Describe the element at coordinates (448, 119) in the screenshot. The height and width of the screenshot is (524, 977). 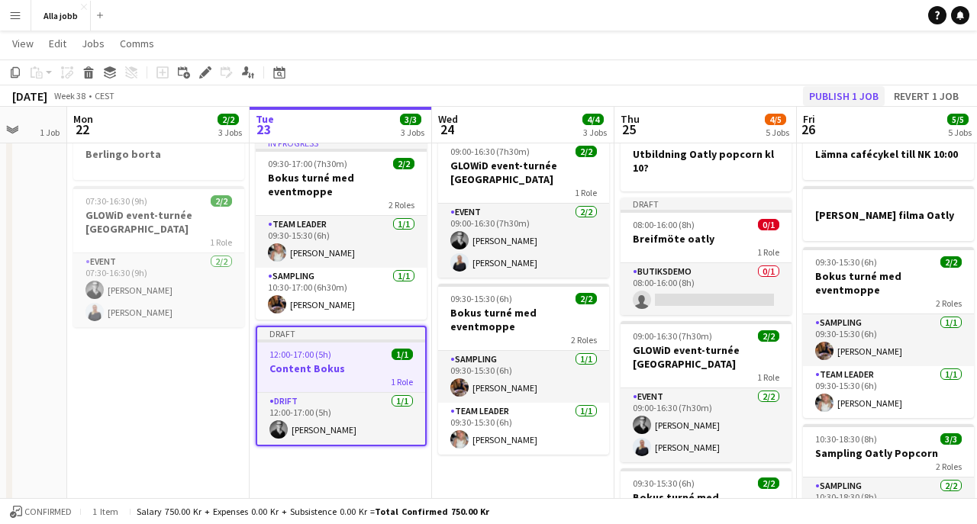
I see `span: Wed` at that location.